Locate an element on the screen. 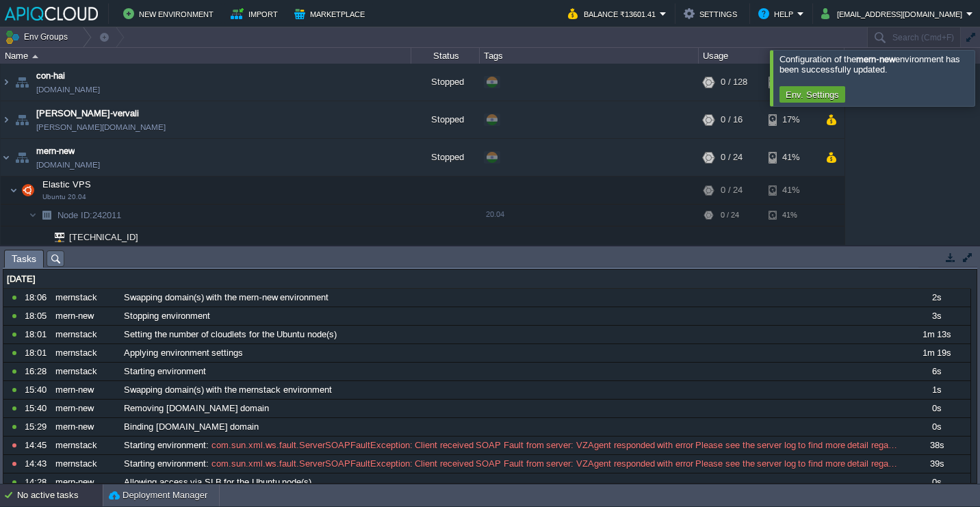  b: mern-new is located at coordinates (875, 59).